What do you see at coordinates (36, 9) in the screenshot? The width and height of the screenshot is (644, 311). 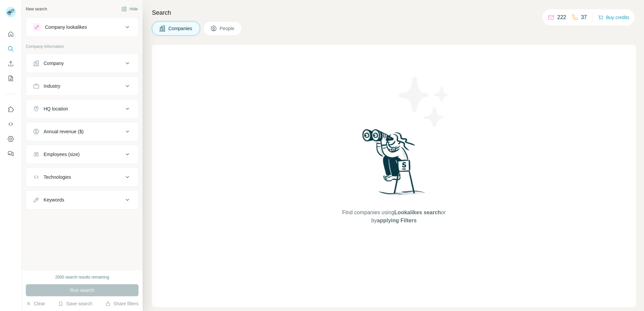 I see `div: New search` at bounding box center [36, 9].